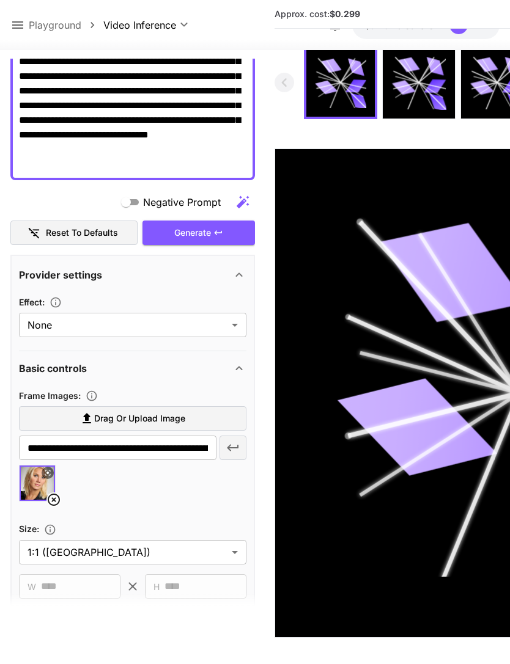  Describe the element at coordinates (55, 25) in the screenshot. I see `p: Playground` at that location.